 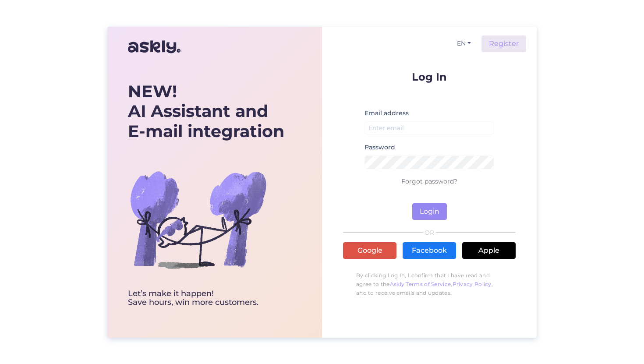 What do you see at coordinates (472, 283) in the screenshot?
I see `a: Privacy Policy` at bounding box center [472, 283].